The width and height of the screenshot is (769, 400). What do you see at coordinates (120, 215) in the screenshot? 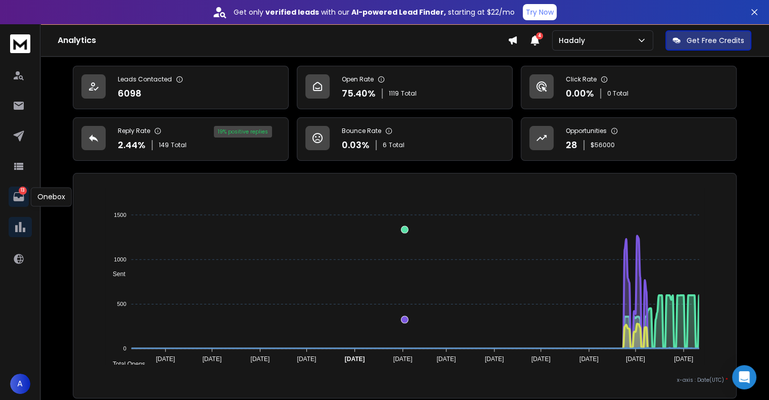
I see `tspan: 1500` at bounding box center [120, 215].